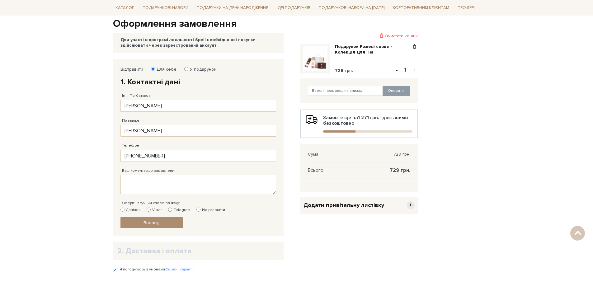 Image resolution: width=593 pixels, height=286 pixels. What do you see at coordinates (373, 49) in the screenshot?
I see `a: Подарунок Рожеві серця - Колекція Для Неї` at bounding box center [373, 49].